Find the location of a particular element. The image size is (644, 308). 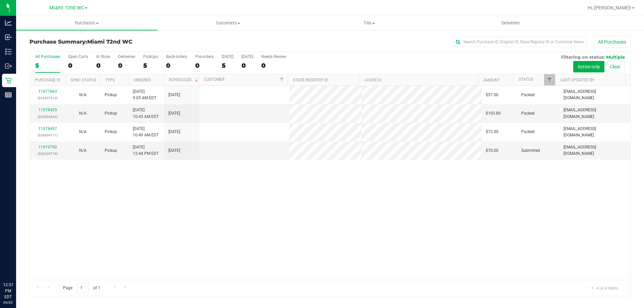

button: Active only is located at coordinates (588, 67).